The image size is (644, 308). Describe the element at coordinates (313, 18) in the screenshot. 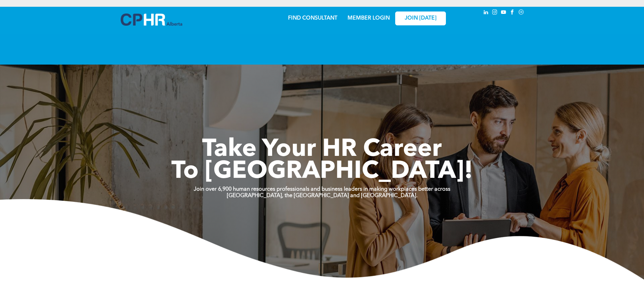

I see `a: FIND CONSULTANT` at that location.